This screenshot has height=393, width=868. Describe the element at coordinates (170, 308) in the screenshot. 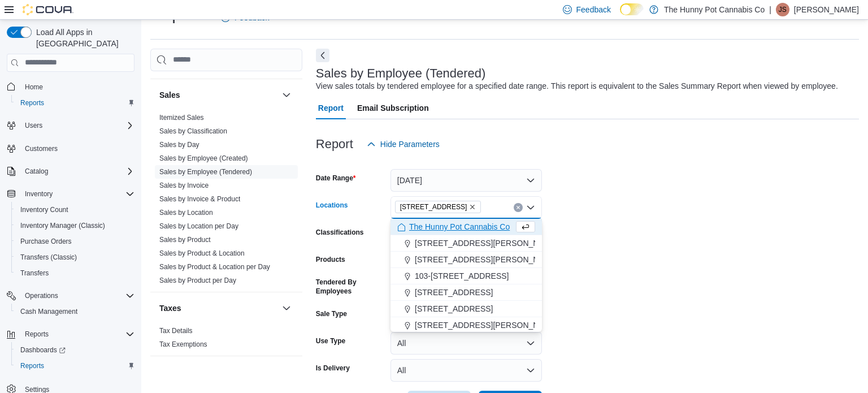

I see `h3: Taxes` at that location.